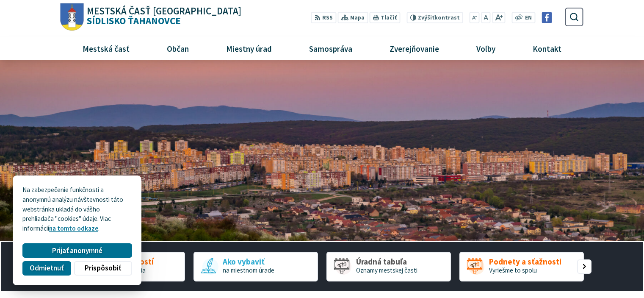  What do you see at coordinates (249, 270) in the screenshot?
I see `span: na miestnom úrade` at bounding box center [249, 270].